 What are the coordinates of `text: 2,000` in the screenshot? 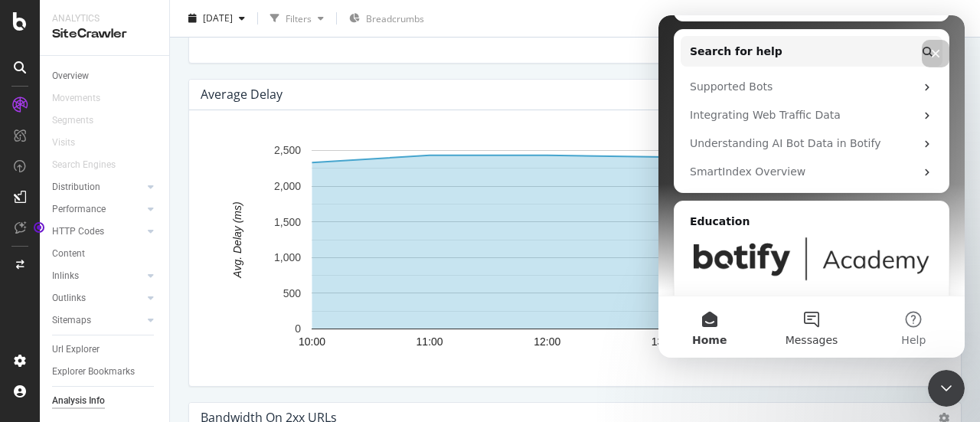 It's located at (287, 186).